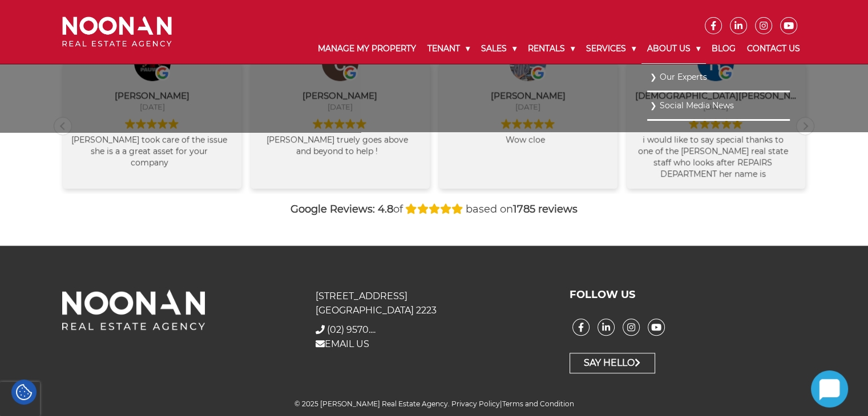  I want to click on a: Click to reveal phone number, so click(351, 329).